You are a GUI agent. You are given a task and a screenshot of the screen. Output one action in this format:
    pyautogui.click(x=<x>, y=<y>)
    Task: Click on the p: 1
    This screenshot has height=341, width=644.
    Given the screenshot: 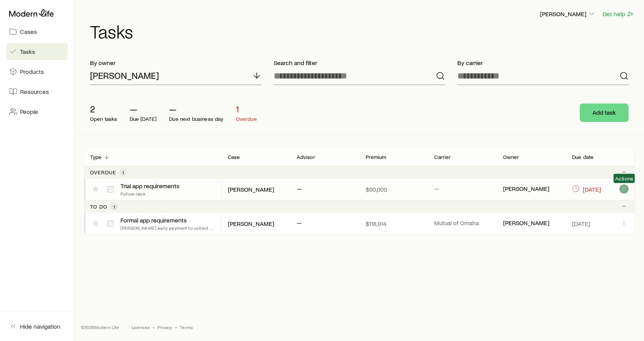 What is the action you would take?
    pyautogui.click(x=247, y=109)
    